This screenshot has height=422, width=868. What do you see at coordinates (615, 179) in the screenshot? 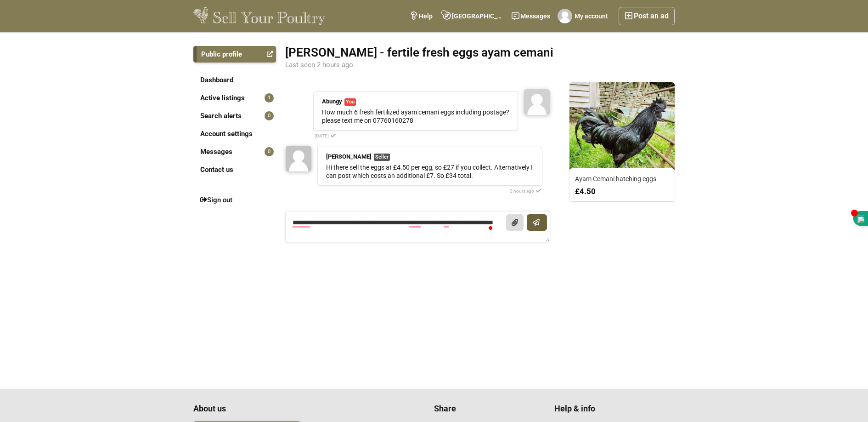
I see `a: Ayam Cemani hatching eggs` at bounding box center [615, 179].